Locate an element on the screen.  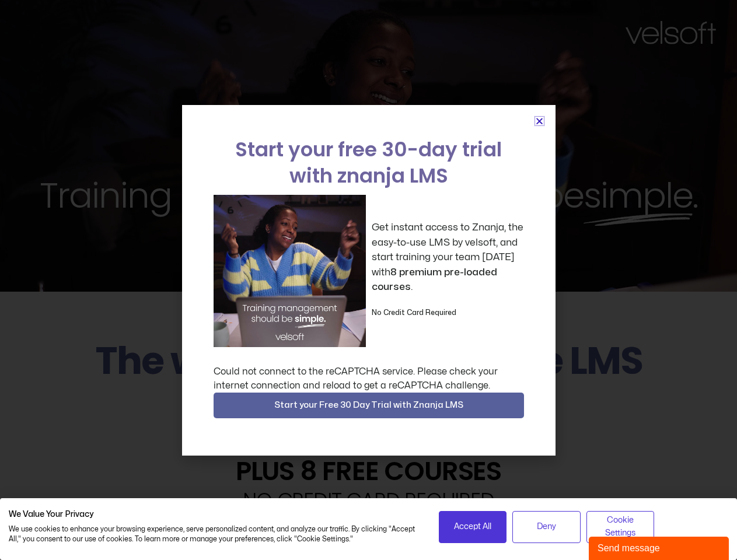
span: Start your Free 30 Day Trial with Znanja LMS is located at coordinates (368, 405).